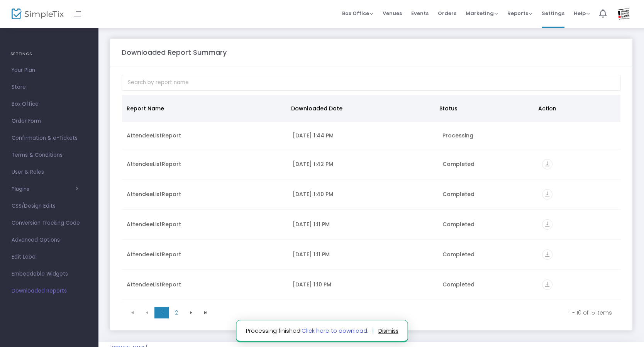  What do you see at coordinates (49, 173) in the screenshot?
I see `span: User & Roles` at bounding box center [49, 173].